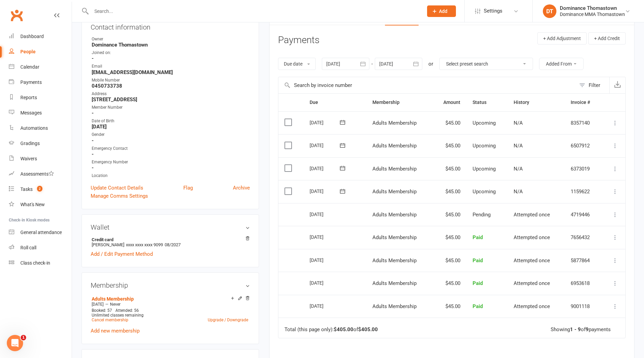 This screenshot has width=644, height=358. Describe the element at coordinates (481, 214) in the screenshot. I see `span: Pending` at that location.